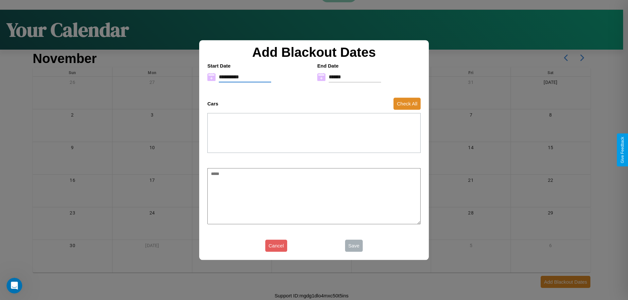  Describe the element at coordinates (314, 52) in the screenshot. I see `h2: Add Blackout Dates` at that location.